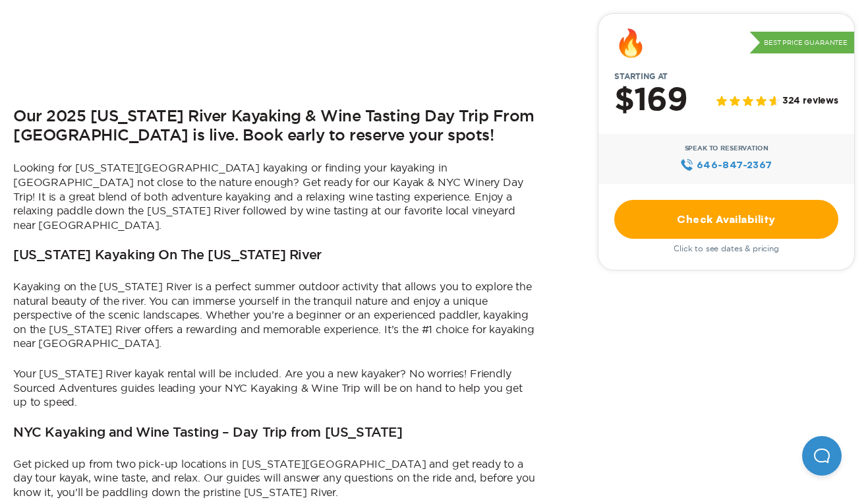 This screenshot has height=502, width=868. What do you see at coordinates (734, 165) in the screenshot?
I see `span: 646‍-847‍-2367` at bounding box center [734, 165].